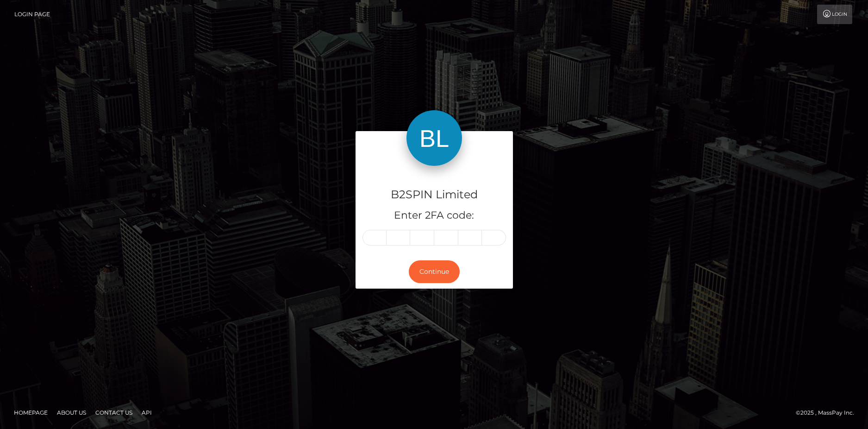 The height and width of the screenshot is (429, 868). What do you see at coordinates (828, 413) in the screenshot?
I see `div: © 2025 , MassPay Inc.` at bounding box center [828, 413].